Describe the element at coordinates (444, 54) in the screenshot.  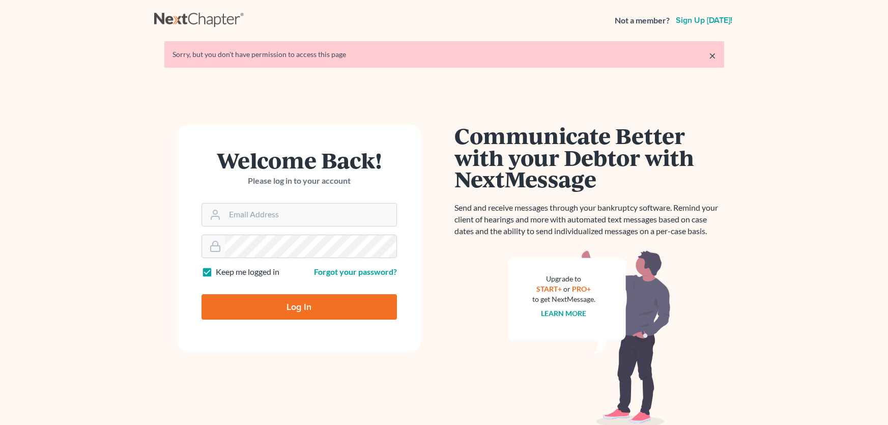
I see `div: Sorry, but you don't have permission to access this page` at that location.